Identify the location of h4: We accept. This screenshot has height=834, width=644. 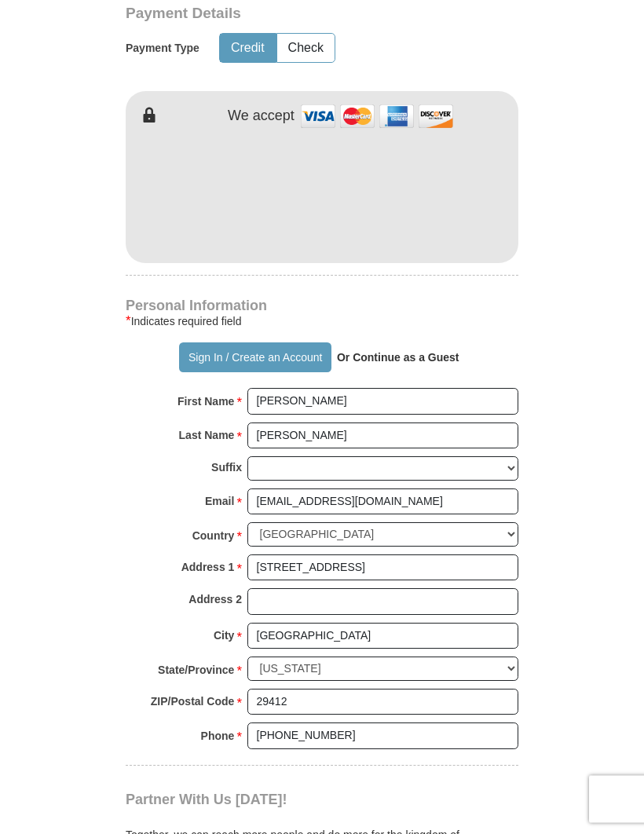
(261, 117).